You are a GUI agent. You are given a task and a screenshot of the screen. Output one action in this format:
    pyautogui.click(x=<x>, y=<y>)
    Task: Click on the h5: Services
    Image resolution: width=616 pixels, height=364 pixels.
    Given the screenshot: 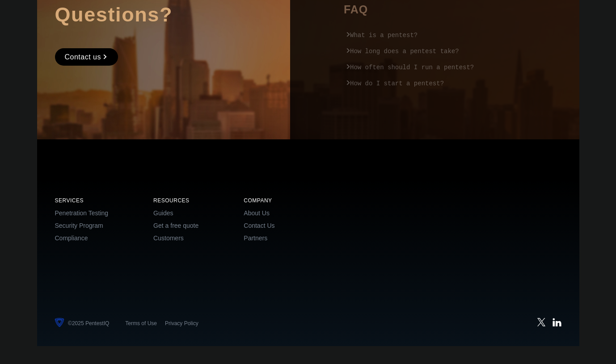 What is the action you would take?
    pyautogui.click(x=86, y=201)
    